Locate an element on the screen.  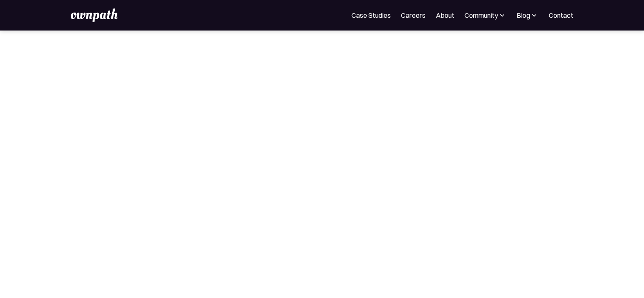
a: Contact is located at coordinates (561, 15).